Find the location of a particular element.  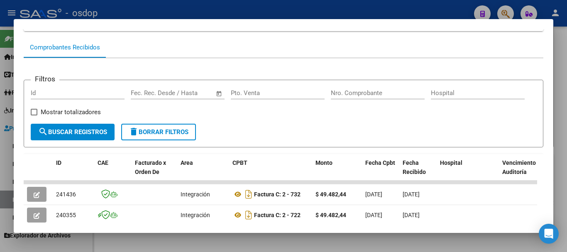

button: Open calendar is located at coordinates (219, 93).